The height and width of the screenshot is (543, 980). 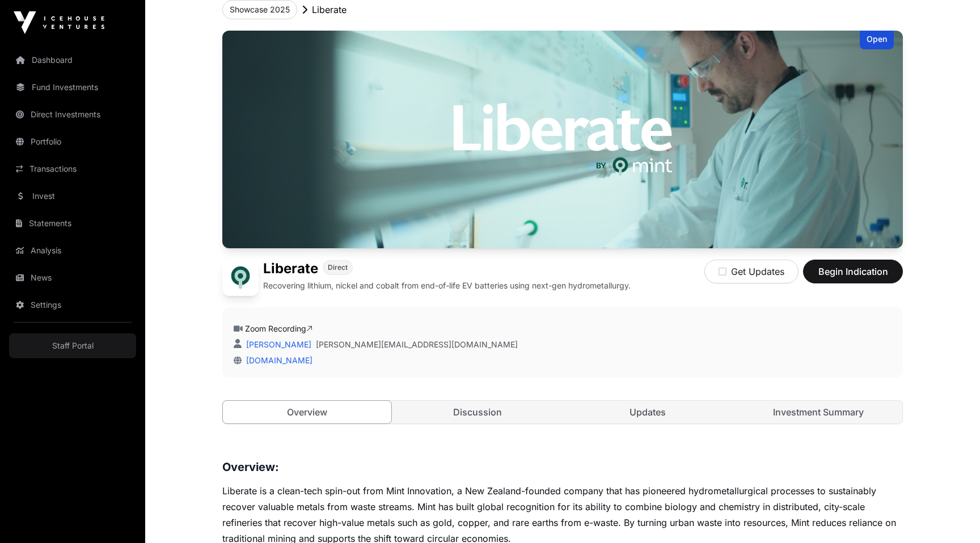 What do you see at coordinates (279, 328) in the screenshot?
I see `a: Zoom Recording` at bounding box center [279, 328].